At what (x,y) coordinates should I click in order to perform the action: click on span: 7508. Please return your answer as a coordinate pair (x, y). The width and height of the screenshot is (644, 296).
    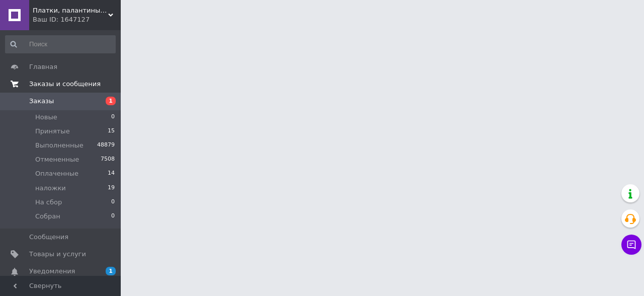
    Looking at the image, I should click on (108, 160).